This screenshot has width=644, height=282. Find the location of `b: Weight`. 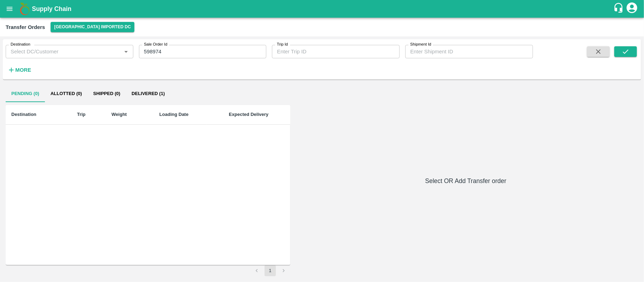

b: Weight is located at coordinates (119, 114).